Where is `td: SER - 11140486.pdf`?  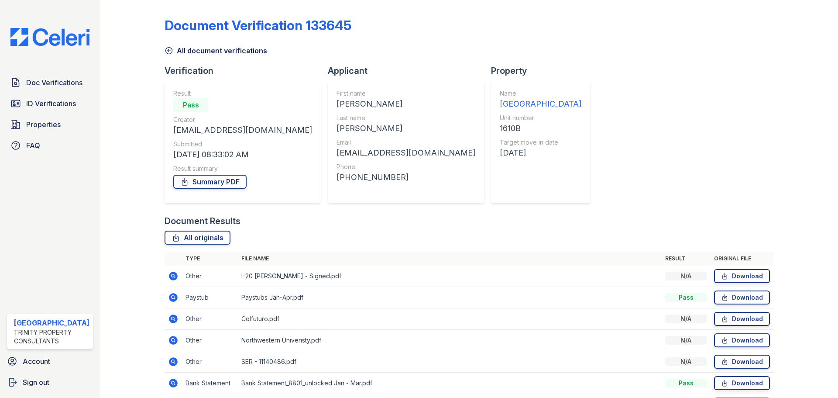
td: SER - 11140486.pdf is located at coordinates (450, 361).